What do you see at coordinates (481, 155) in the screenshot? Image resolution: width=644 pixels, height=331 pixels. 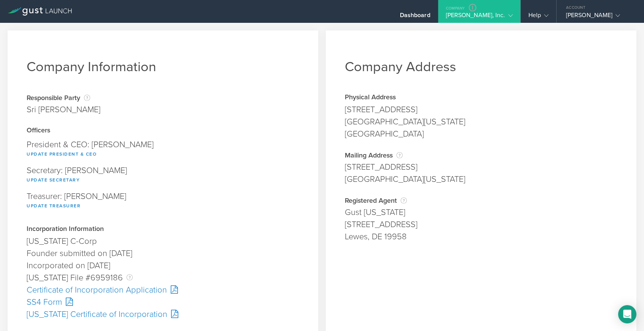 I see `div: Mailing Address` at bounding box center [481, 155].